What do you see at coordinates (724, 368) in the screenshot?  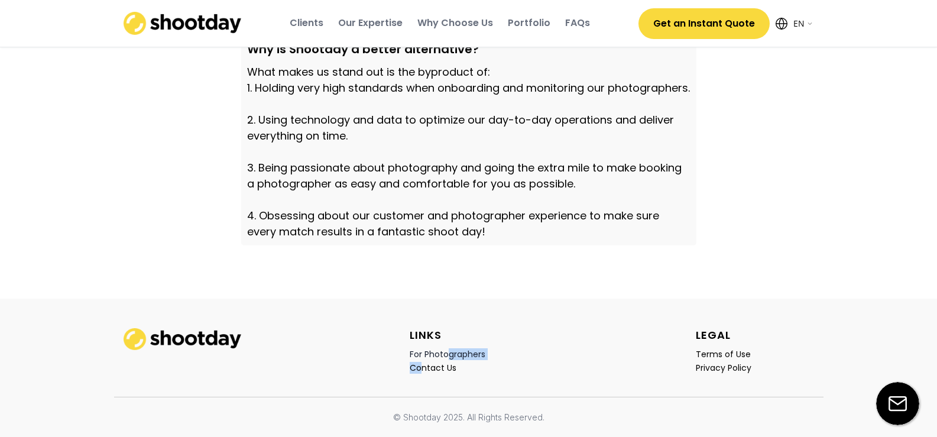 I see `div: Privacy Policy` at bounding box center [724, 368].